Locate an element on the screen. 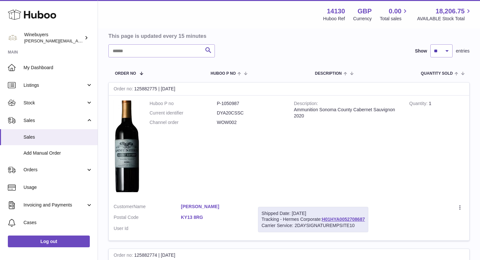 The height and width of the screenshot is (260, 480). span: Listings is located at coordinates (55, 85).